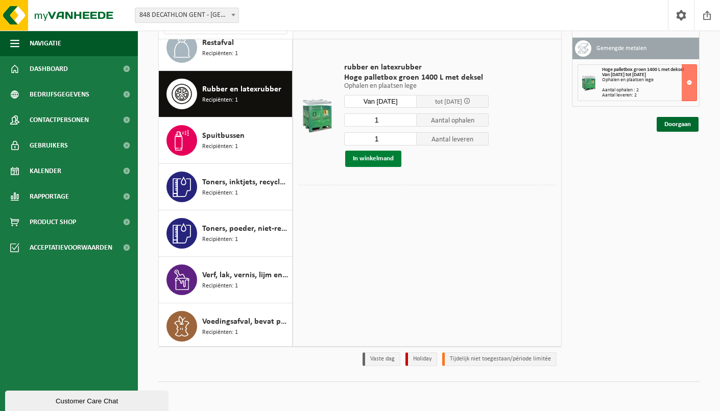 This screenshot has width=720, height=411. Describe the element at coordinates (499, 359) in the screenshot. I see `li: Tijdelijk niet toegestaan/période limitée` at that location.